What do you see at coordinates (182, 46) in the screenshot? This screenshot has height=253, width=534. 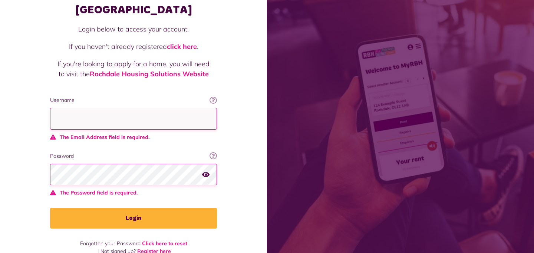 I see `a: click here` at bounding box center [182, 46].